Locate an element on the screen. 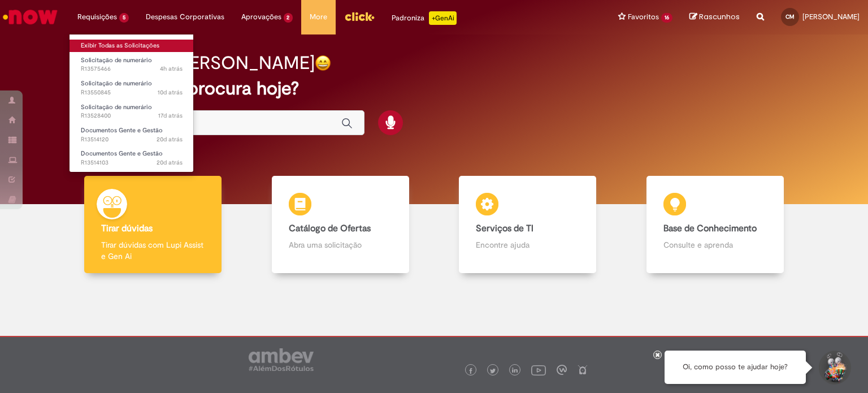  span: 17d atrás is located at coordinates (170, 116).